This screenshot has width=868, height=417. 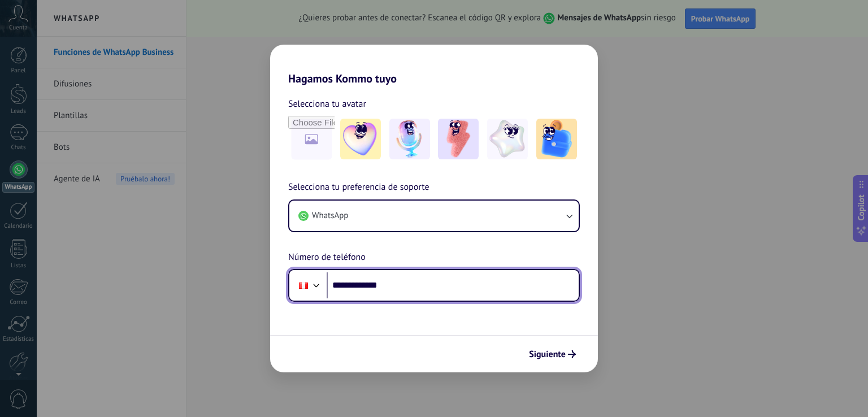 What do you see at coordinates (327, 104) in the screenshot?
I see `span: Selecciona tu avatar` at bounding box center [327, 104].